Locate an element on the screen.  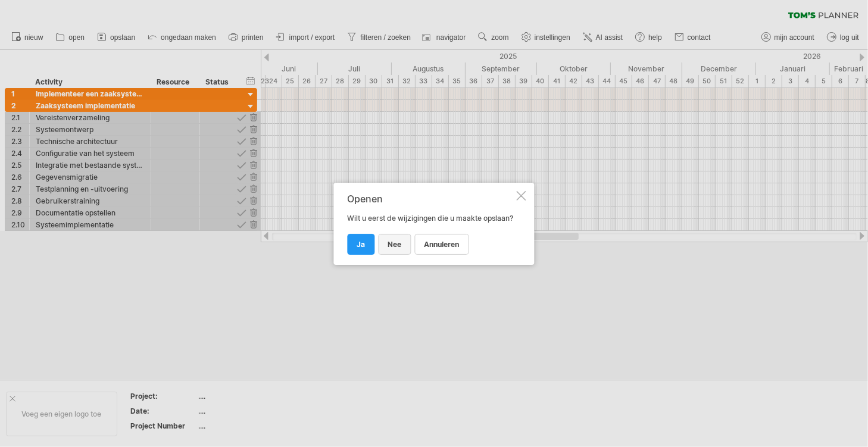
a: ja is located at coordinates (361, 244).